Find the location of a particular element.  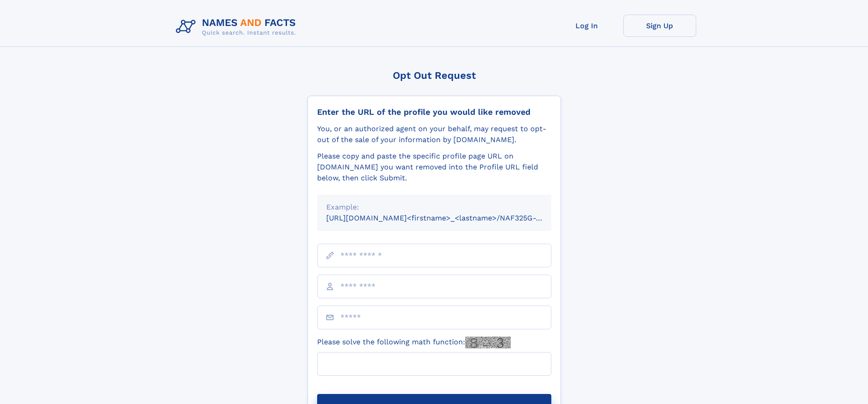

div: Example: is located at coordinates (434, 208).